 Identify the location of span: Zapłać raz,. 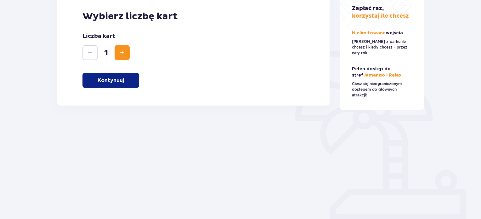
(368, 8).